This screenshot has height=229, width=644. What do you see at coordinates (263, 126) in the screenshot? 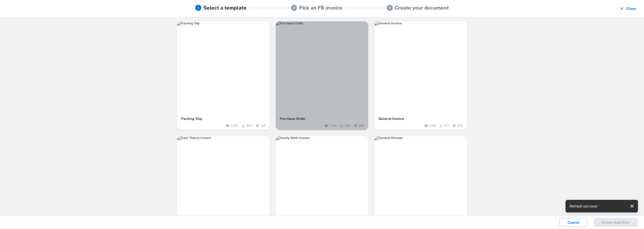
I see `span: 135` at bounding box center [263, 126].